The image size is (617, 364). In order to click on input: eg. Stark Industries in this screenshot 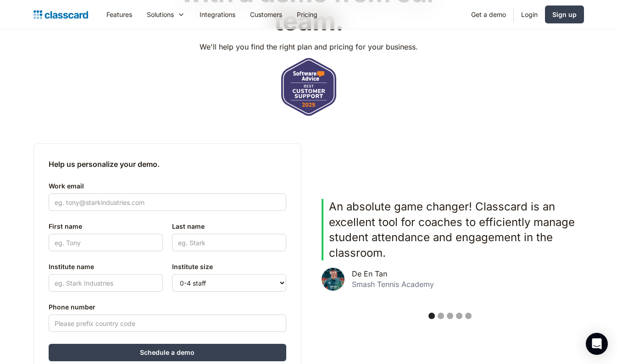, I will do `click(105, 283)`.